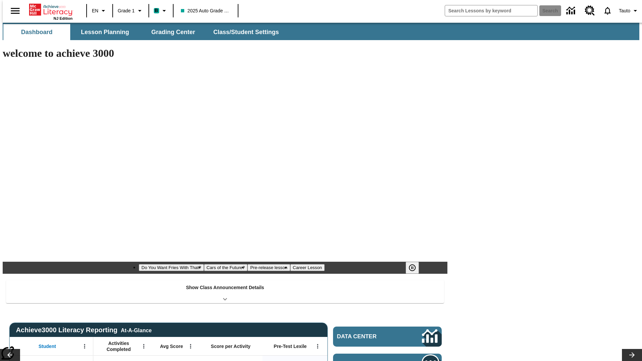 This screenshot has width=642, height=361. I want to click on span: EN, so click(95, 11).